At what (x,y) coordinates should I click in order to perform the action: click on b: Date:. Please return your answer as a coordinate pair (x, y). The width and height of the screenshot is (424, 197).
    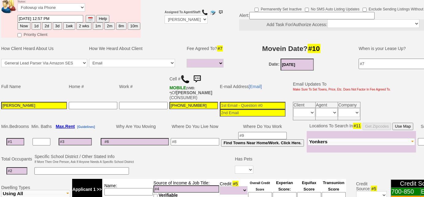
    Looking at the image, I should click on (274, 64).